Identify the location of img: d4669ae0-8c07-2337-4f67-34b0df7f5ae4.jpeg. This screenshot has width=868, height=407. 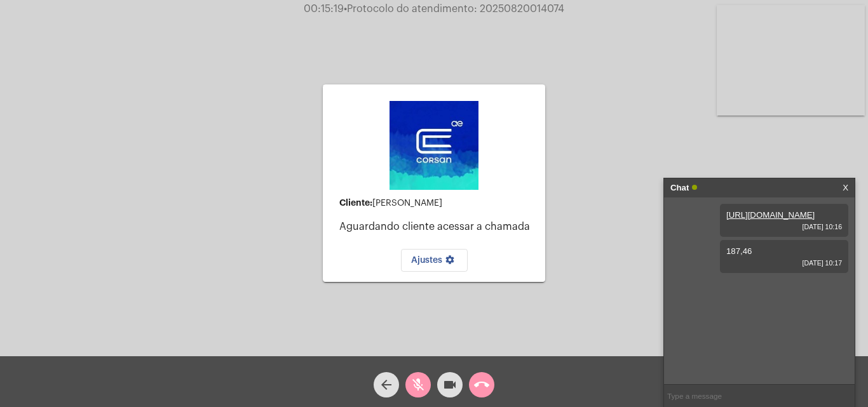
(434, 146).